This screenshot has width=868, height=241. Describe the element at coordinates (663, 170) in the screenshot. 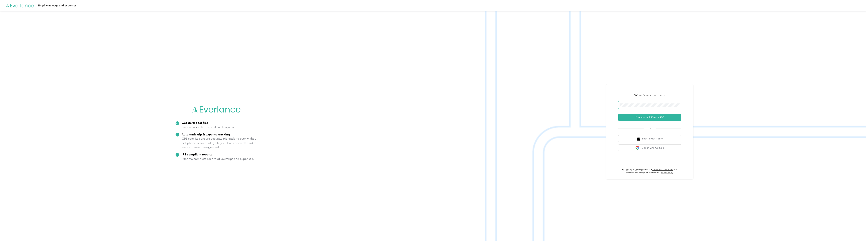

I see `a: Terms and Conditions` at that location.